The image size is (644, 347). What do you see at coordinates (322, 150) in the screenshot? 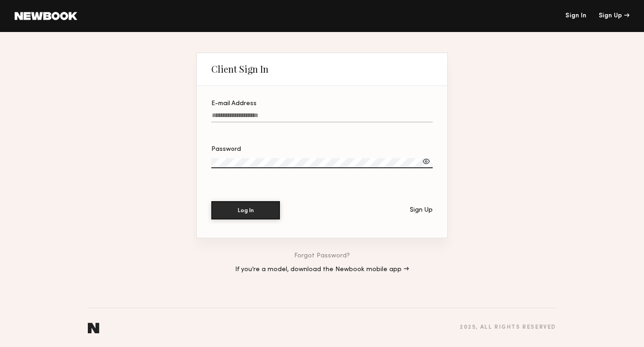
I see `div: Password` at bounding box center [322, 150].